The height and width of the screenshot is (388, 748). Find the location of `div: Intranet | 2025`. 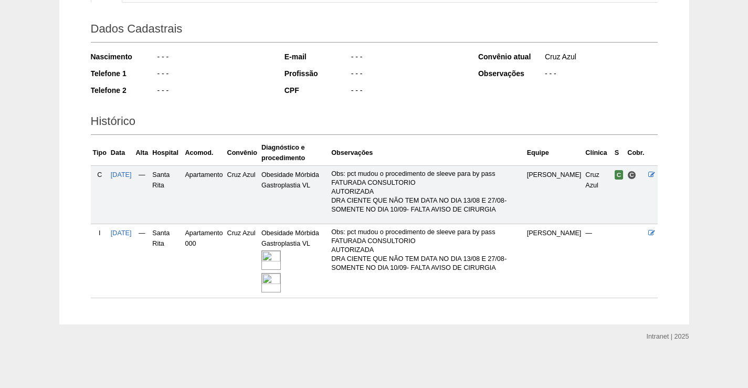

div: Intranet | 2025 is located at coordinates (668, 337).